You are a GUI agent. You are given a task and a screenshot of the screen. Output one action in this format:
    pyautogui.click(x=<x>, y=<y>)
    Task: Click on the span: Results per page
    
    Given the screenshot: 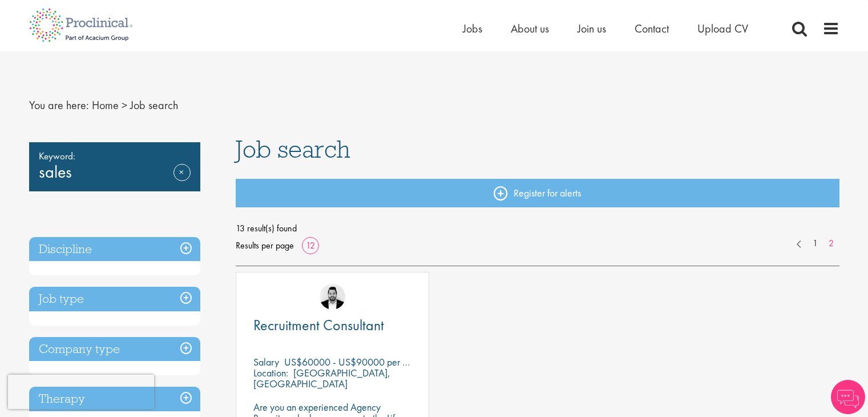 What is the action you would take?
    pyautogui.click(x=265, y=245)
    